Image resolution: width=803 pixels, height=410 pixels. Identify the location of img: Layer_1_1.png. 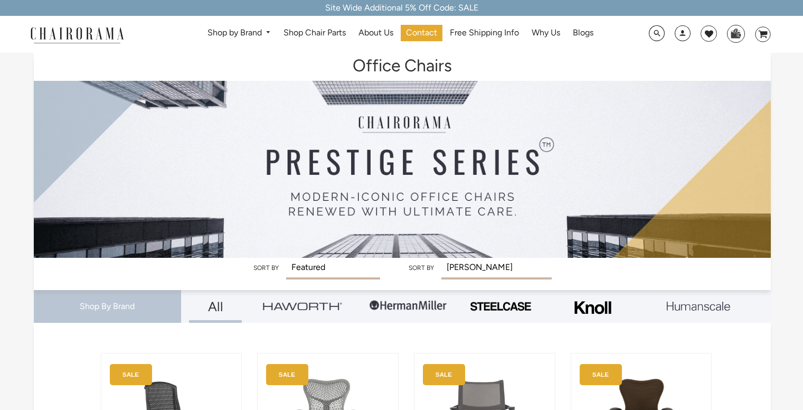
(698, 306).